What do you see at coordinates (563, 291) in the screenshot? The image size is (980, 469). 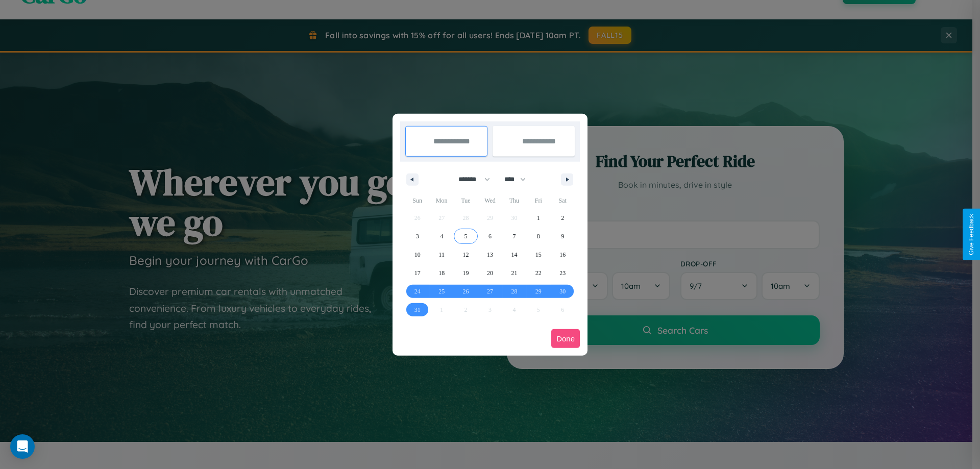 I see `button: 30` at bounding box center [563, 291].